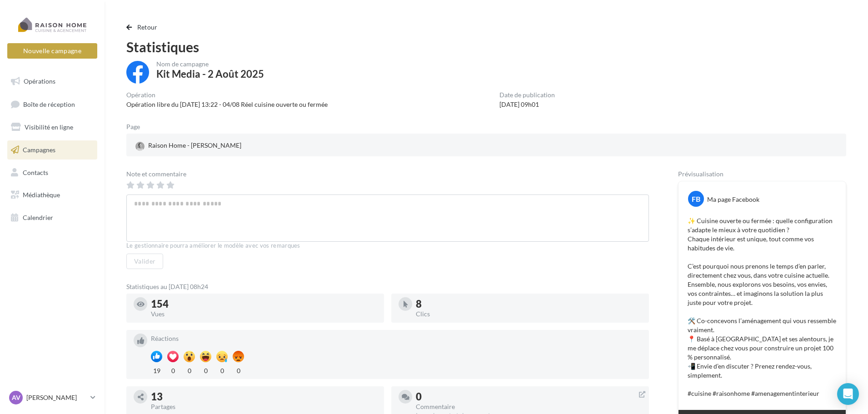 The image size is (868, 414). What do you see at coordinates (36, 172) in the screenshot?
I see `span: Contacts` at bounding box center [36, 172].